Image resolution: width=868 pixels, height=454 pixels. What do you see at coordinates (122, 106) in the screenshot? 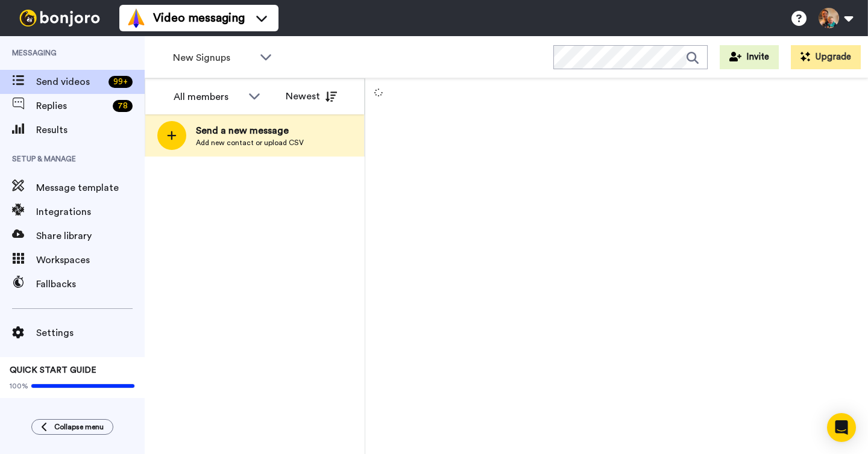
I see `div: 78` at bounding box center [122, 106].